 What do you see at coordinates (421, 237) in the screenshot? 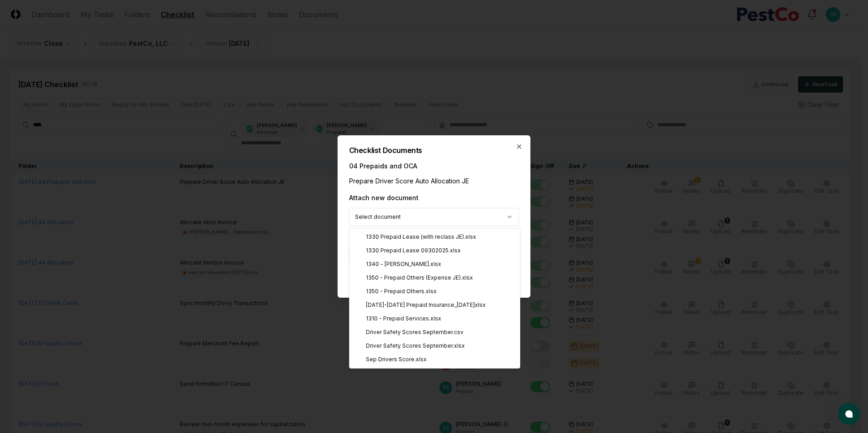
I see `span: 1330 Prepaid Lease (with reclass JE).xlsx` at bounding box center [421, 237].